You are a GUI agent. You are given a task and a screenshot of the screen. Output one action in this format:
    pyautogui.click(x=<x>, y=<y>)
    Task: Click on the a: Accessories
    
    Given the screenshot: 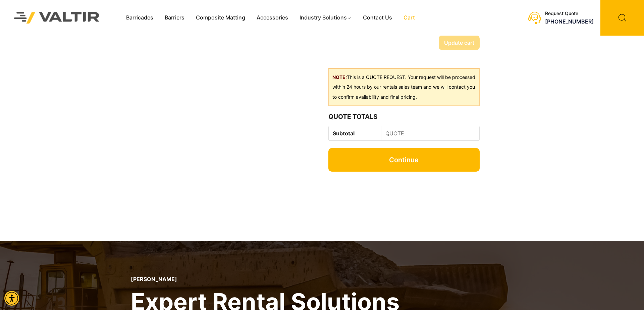 What is the action you would take?
    pyautogui.click(x=272, y=18)
    